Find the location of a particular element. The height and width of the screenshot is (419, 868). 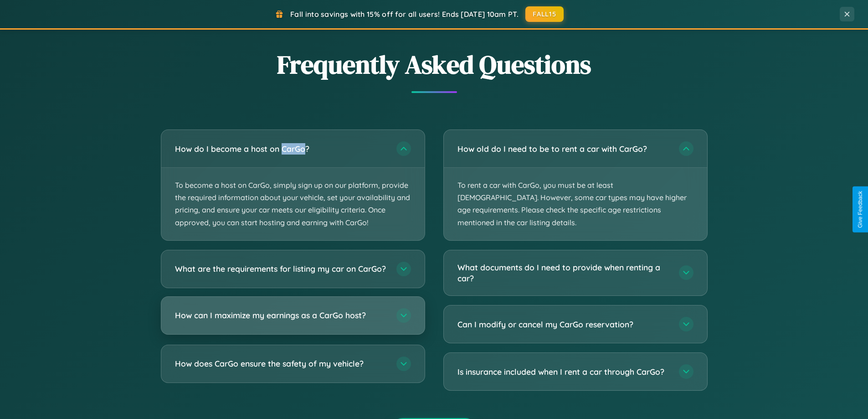

h3: Can I modify or cancel my CarGo reservation? is located at coordinates (564, 324).